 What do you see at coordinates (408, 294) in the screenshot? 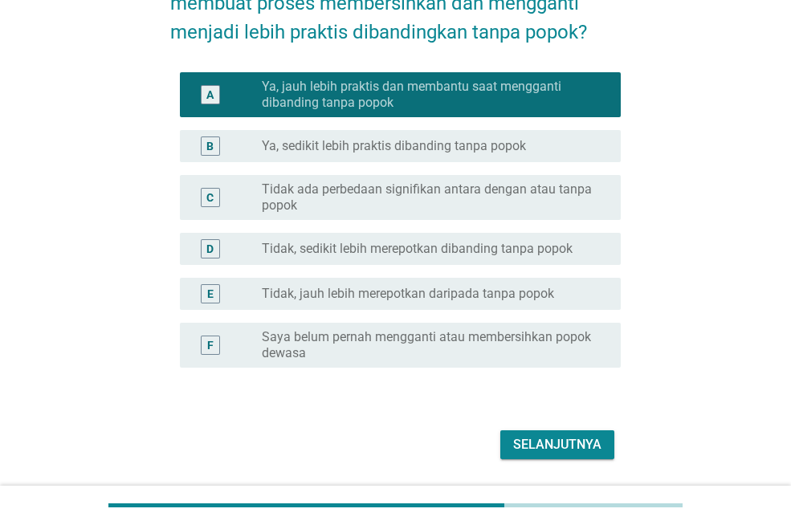
I see `label: Tidak, jauh lebih merepotkan daripada tanpa popok` at bounding box center [408, 294].